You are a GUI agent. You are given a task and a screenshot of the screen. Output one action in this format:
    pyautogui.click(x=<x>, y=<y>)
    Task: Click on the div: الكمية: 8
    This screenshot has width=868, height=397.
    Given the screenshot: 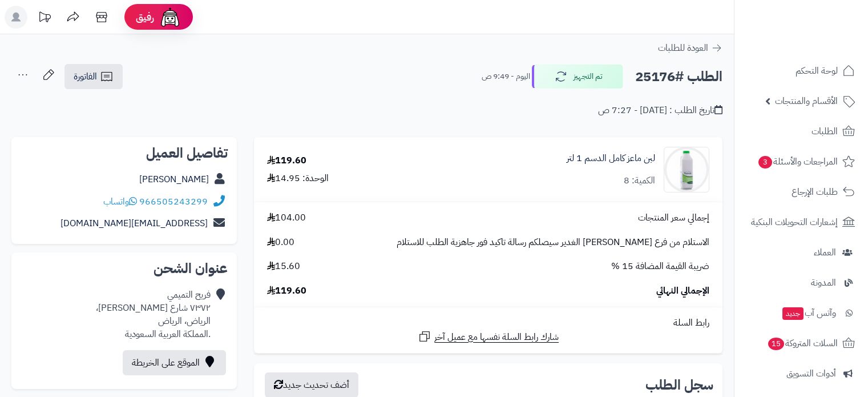 What is the action you would take?
    pyautogui.click(x=639, y=180)
    